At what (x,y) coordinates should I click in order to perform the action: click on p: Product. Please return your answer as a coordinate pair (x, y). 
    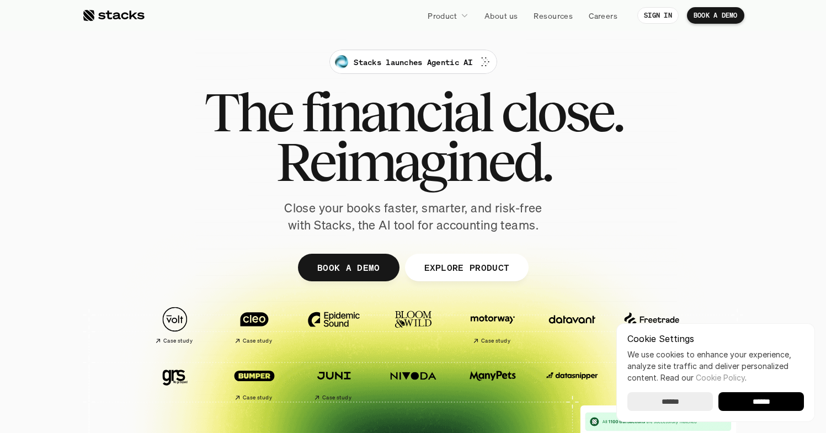
    Looking at the image, I should click on (442, 15).